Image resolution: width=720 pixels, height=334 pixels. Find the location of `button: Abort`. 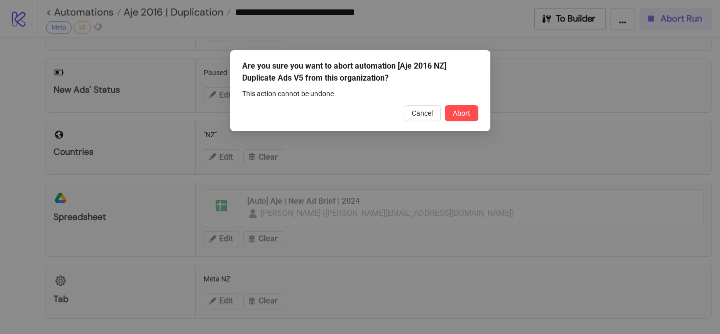

button: Abort is located at coordinates (461, 113).